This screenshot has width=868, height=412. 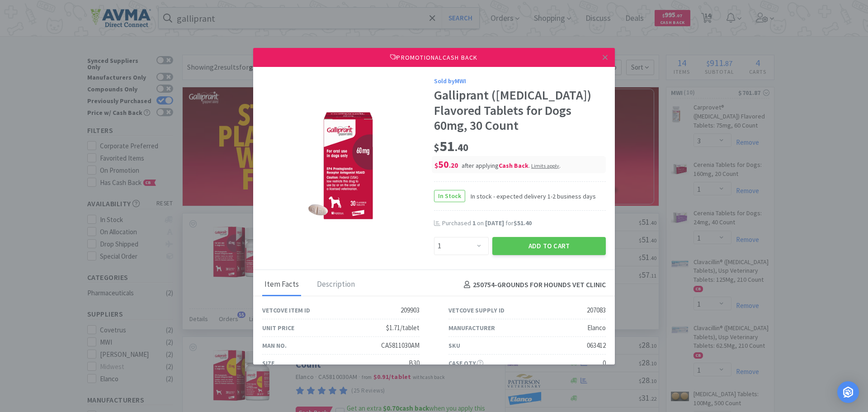 What do you see at coordinates (348, 166) in the screenshot?
I see `img: 0b56e5d2b95f499fb93679e2f0e02fec_207083.png` at bounding box center [348, 166].